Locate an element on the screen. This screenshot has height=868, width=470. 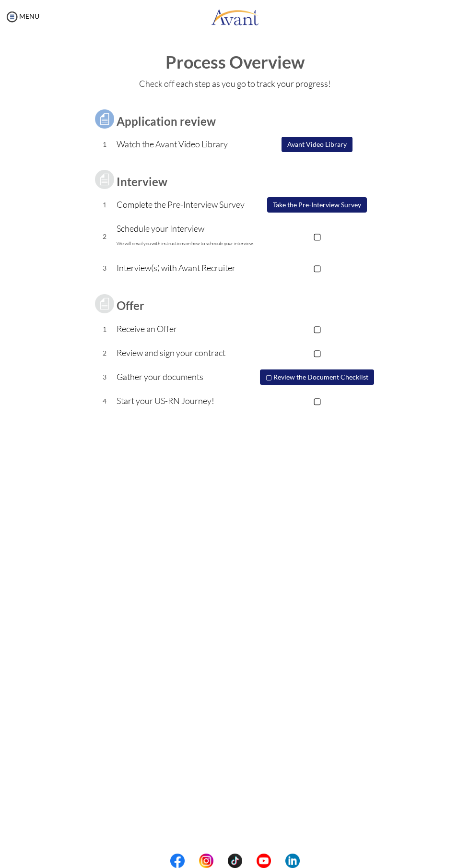
b: Interview is located at coordinates (142, 182).